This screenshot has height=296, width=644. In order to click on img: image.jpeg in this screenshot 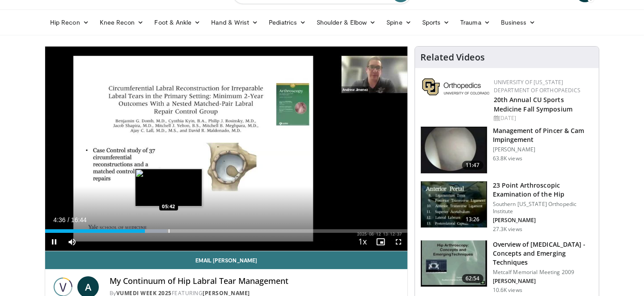, I will do `click(169, 187)`.